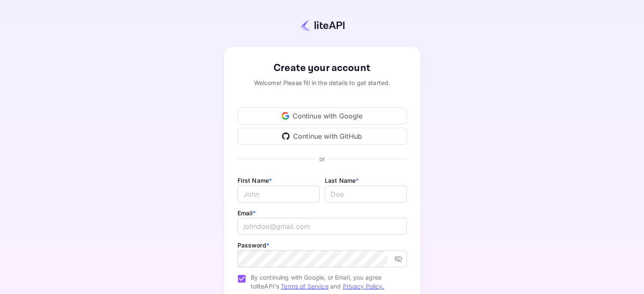 The height and width of the screenshot is (294, 644). I want to click on label: Password, so click(253, 245).